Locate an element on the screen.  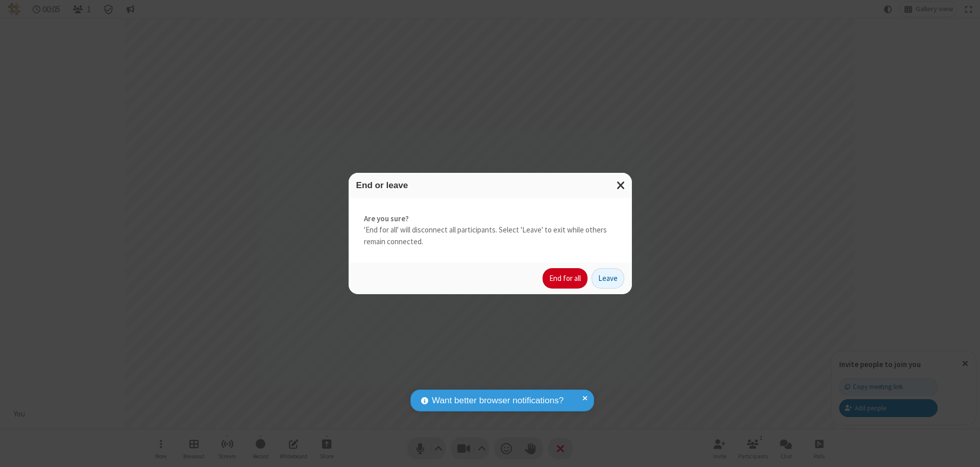
span: Want better browser notifications? is located at coordinates (497, 401).